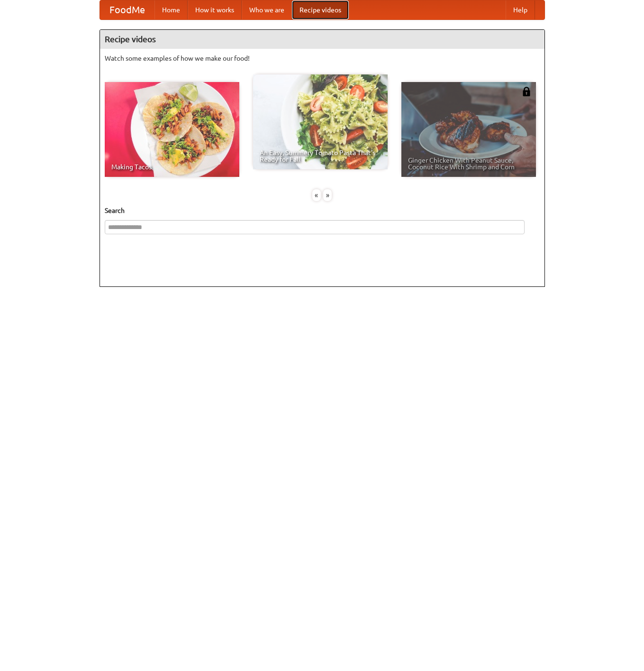 The height and width of the screenshot is (671, 644). Describe the element at coordinates (526, 91) in the screenshot. I see `img: 483408.png` at that location.